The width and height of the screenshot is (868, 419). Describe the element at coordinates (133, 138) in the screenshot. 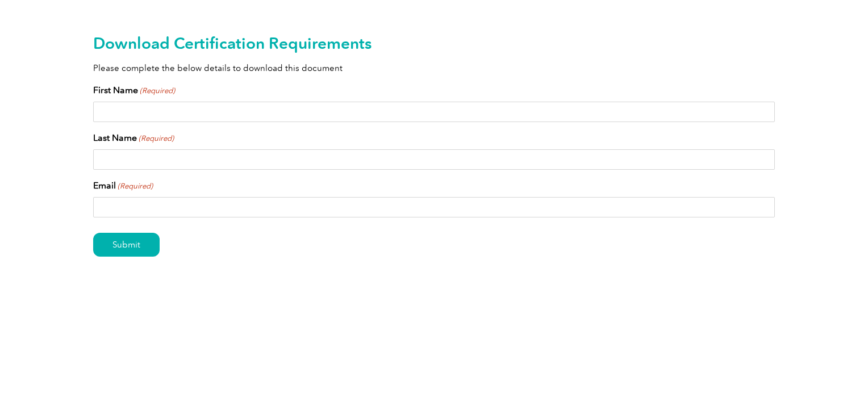

I see `label: Last Name` at that location.